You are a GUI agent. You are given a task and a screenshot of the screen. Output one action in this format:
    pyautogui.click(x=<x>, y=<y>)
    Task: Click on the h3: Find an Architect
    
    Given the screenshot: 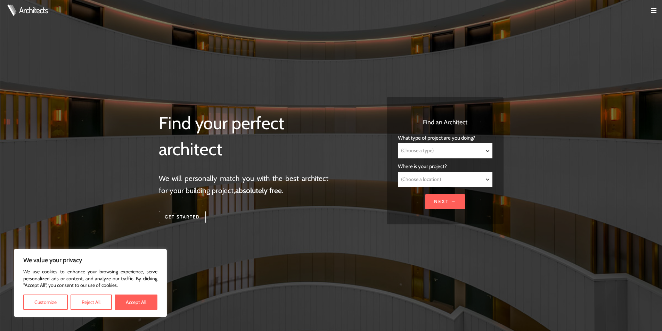 What is the action you would take?
    pyautogui.click(x=445, y=122)
    